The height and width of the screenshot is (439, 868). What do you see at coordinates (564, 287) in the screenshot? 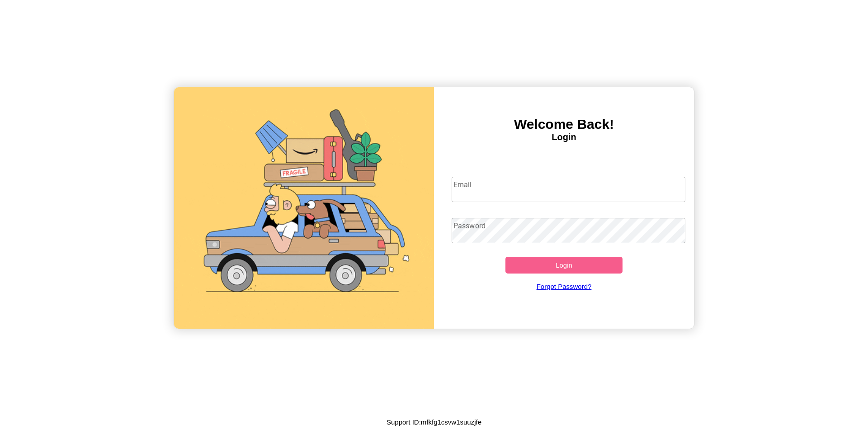
I see `a: Forgot Password?` at bounding box center [564, 287].